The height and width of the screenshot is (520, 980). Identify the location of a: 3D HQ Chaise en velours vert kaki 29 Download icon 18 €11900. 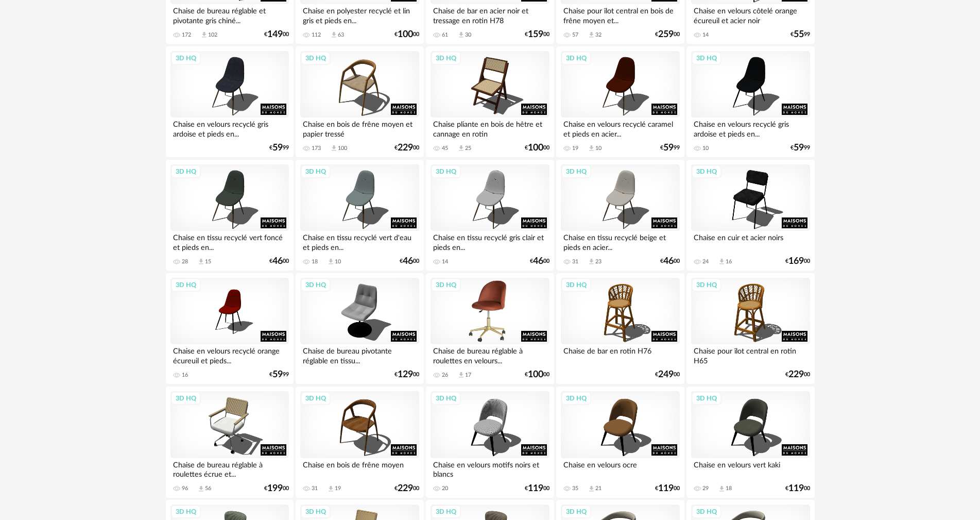
(751, 442).